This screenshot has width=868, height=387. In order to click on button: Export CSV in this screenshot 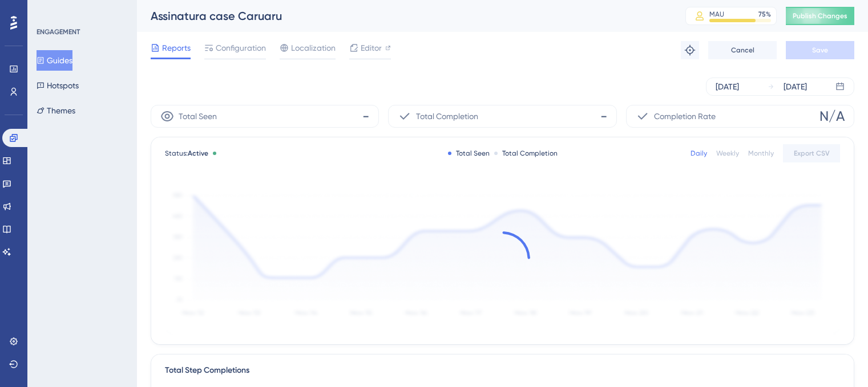, I will do `click(811, 154)`.